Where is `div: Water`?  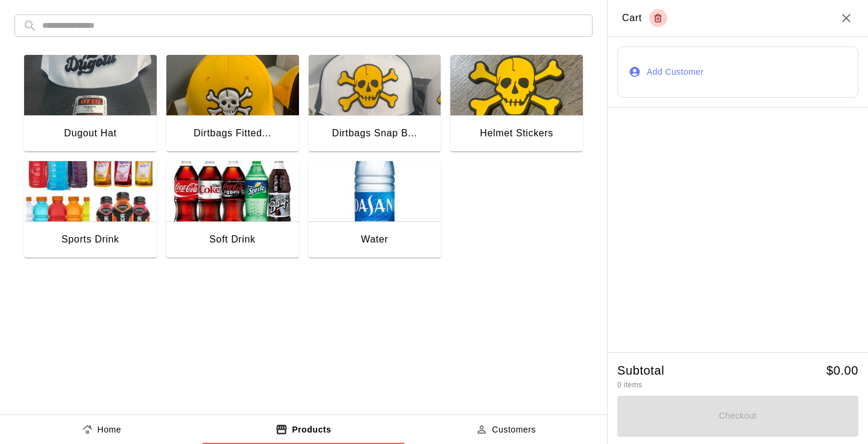 div: Water is located at coordinates (374, 239).